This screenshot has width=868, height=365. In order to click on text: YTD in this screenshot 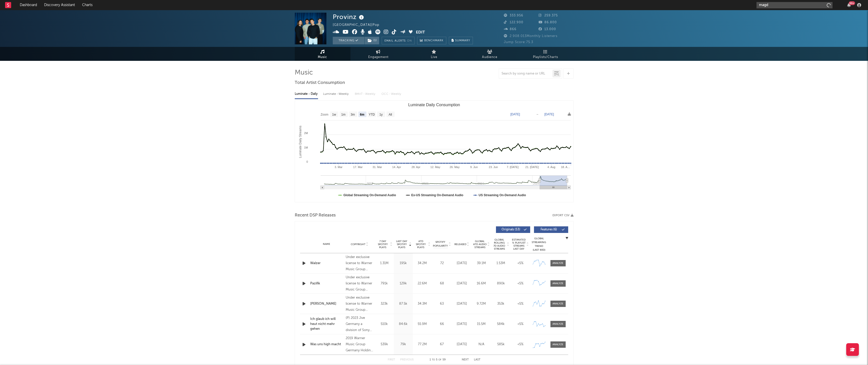, I will do `click(372, 114)`.